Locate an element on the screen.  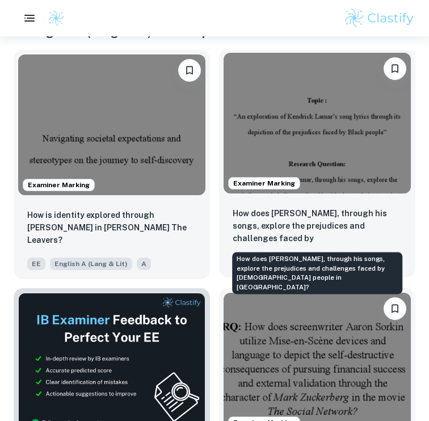
span: EE is located at coordinates (36, 264).